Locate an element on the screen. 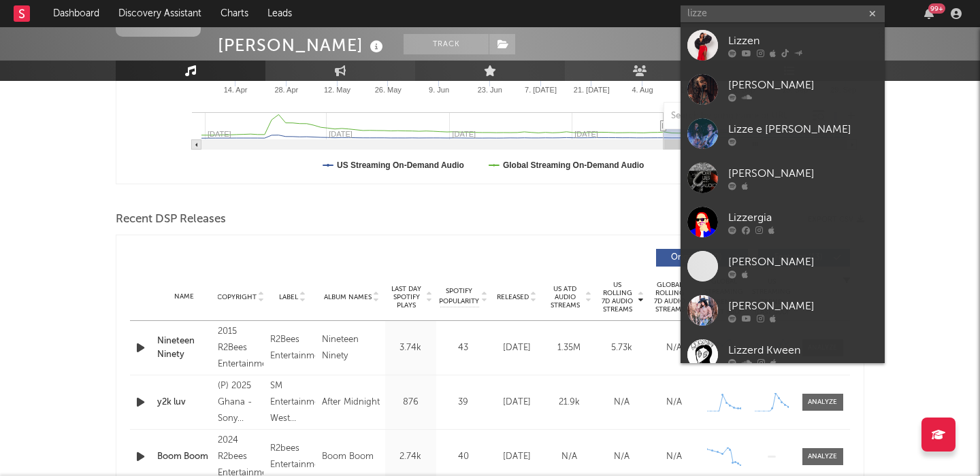 The image size is (980, 476). div: 5.73k is located at coordinates (621, 348).